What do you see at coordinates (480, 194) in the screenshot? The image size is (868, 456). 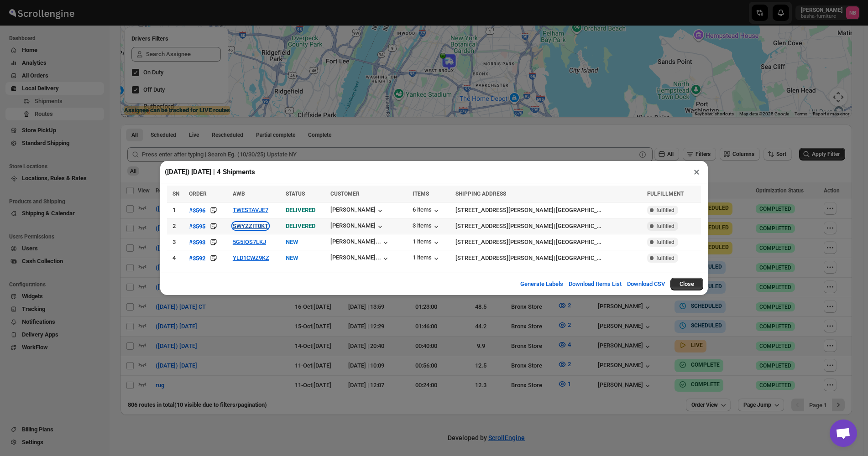 I see `span: SHIPPING ADDRESS` at bounding box center [480, 194].